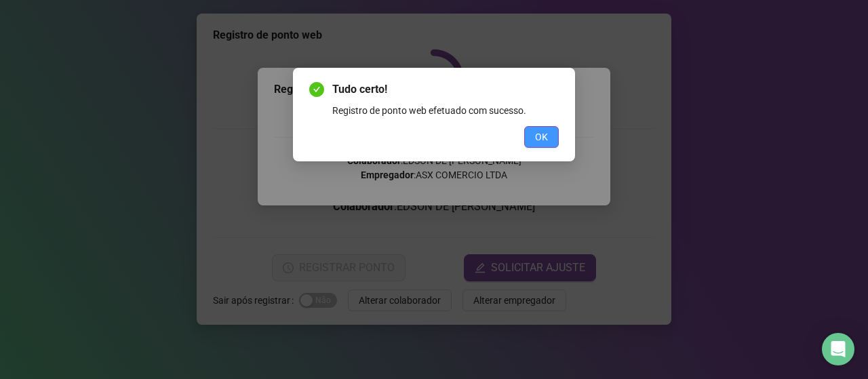 The image size is (868, 379). Describe the element at coordinates (541, 137) in the screenshot. I see `button: OK` at that location.